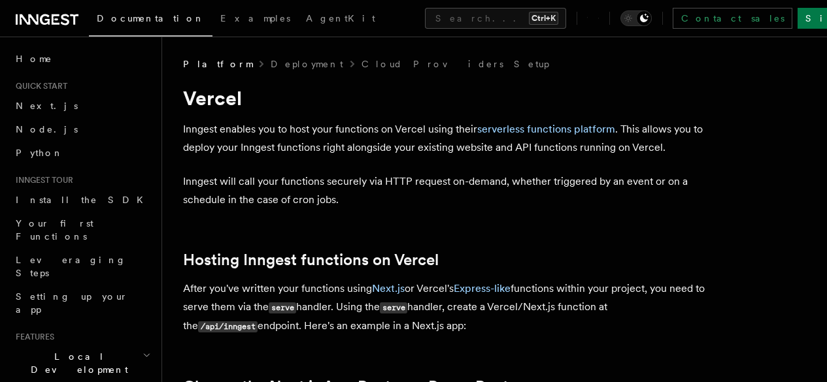 The height and width of the screenshot is (382, 827). I want to click on a: AgentKit, so click(341, 20).